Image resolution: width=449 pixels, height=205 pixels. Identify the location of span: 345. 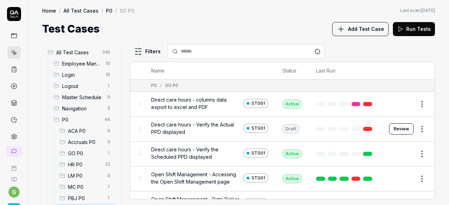
(106, 52).